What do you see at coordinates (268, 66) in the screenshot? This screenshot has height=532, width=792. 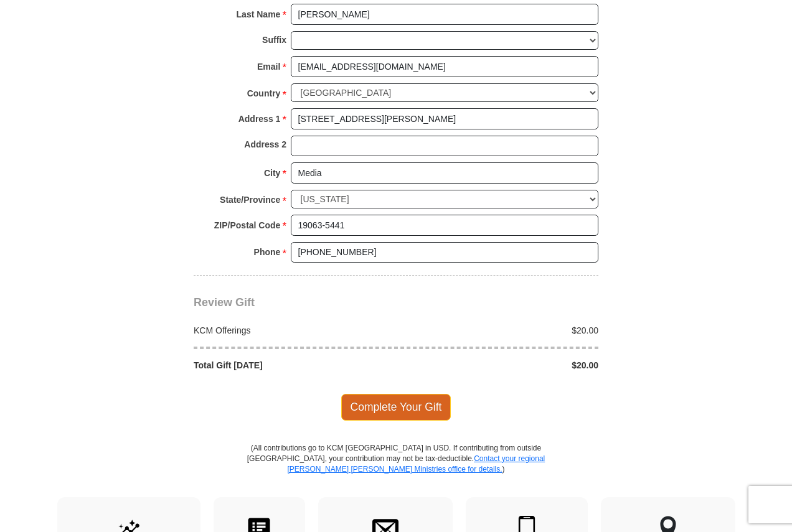 I see `strong: Email` at bounding box center [268, 66].